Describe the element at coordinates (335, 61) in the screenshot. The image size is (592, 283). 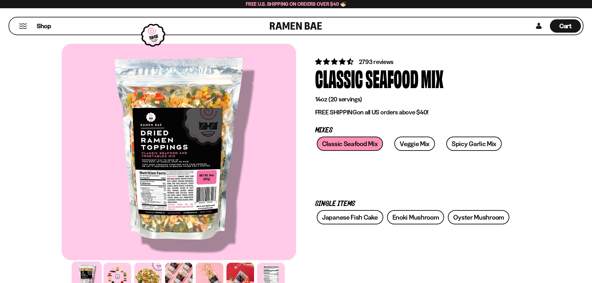
I see `span: 4.68 stars` at that location.